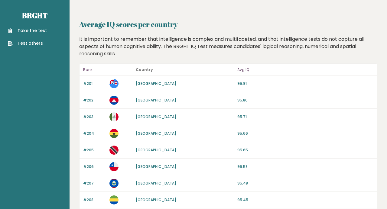 Image resolution: width=387 pixels, height=209 pixels. Describe the element at coordinates (228, 24) in the screenshot. I see `h2: Average IQ scores per country` at that location.